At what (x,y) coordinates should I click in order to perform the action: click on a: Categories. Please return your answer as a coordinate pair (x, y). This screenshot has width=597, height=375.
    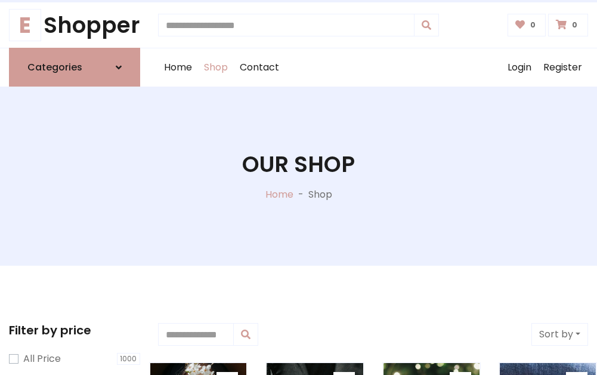
    Looking at the image, I should click on (75, 67).